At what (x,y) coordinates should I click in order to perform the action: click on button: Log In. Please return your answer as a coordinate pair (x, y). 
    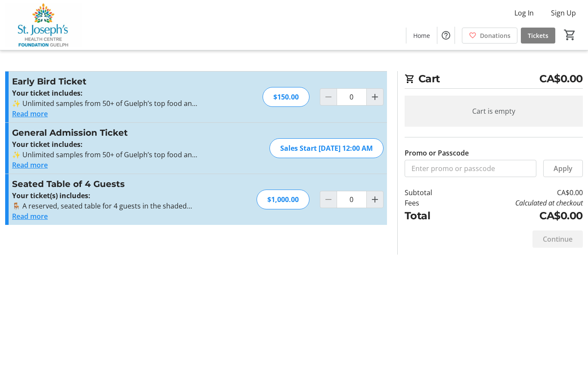
    Looking at the image, I should click on (524, 13).